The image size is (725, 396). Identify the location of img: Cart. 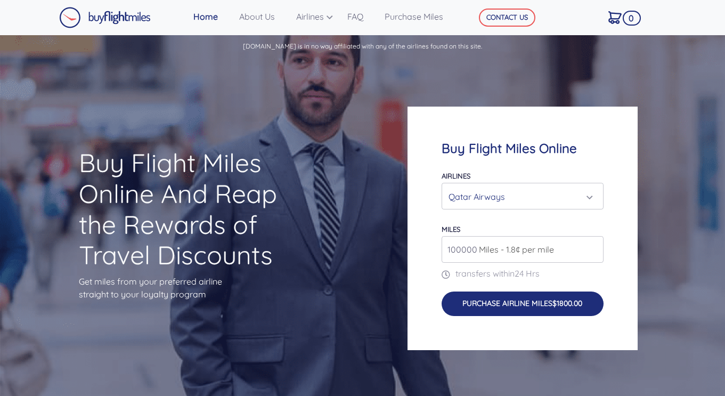
(615, 18).